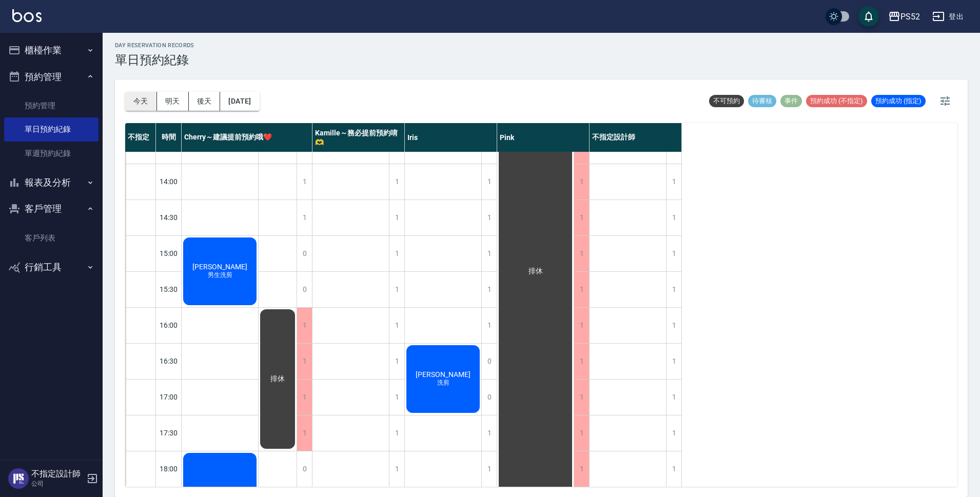  What do you see at coordinates (51, 238) in the screenshot?
I see `a: 客戶列表` at bounding box center [51, 238].